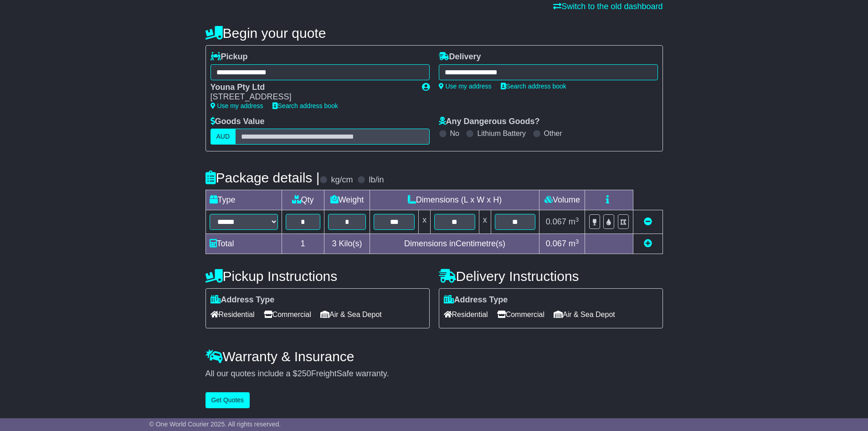 The image size is (868, 431). Describe the element at coordinates (347, 200) in the screenshot. I see `td: Weight` at that location.